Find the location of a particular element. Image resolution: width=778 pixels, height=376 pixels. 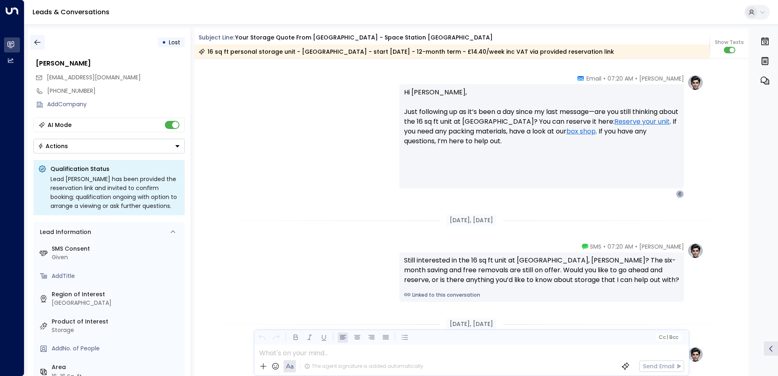

button: Redo is located at coordinates (276, 338).